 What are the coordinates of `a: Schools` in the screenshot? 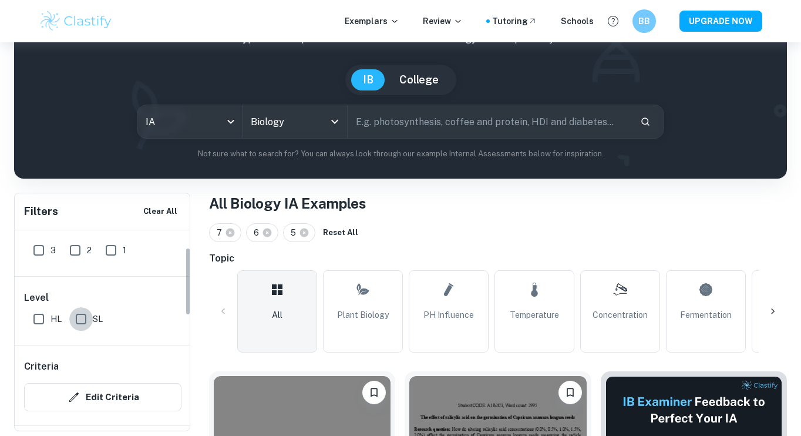 It's located at (577, 21).